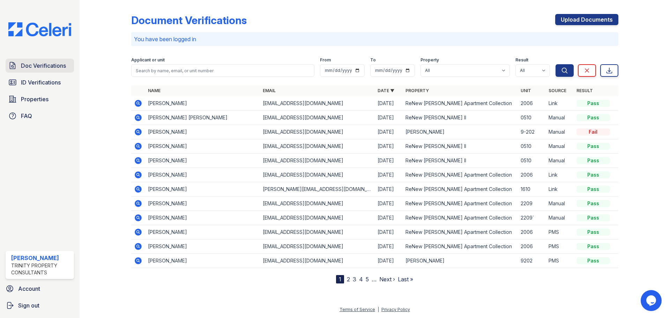  I want to click on a: Property, so click(417, 90).